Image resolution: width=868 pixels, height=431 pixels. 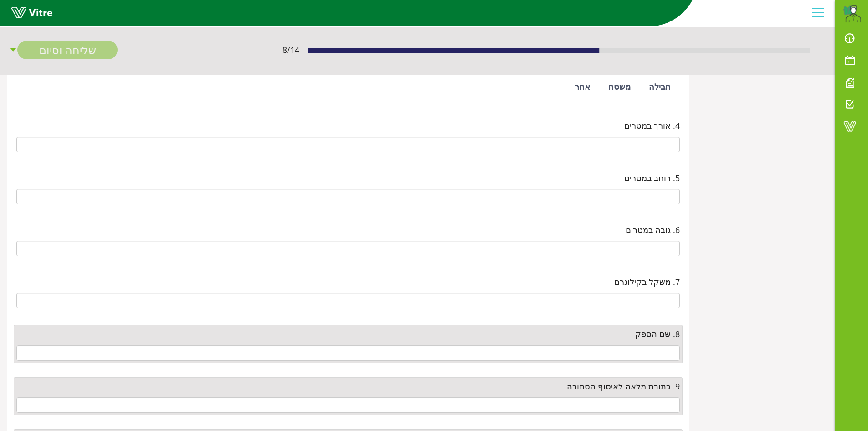 I want to click on span: 8. שם הספק, so click(x=658, y=334).